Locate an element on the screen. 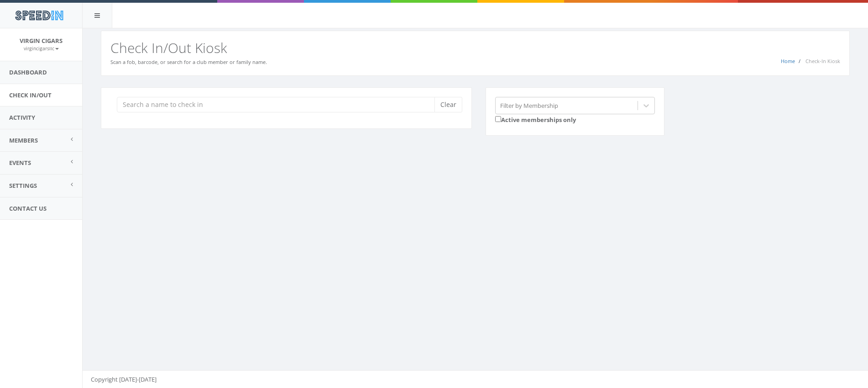  span: Events is located at coordinates (20, 163).